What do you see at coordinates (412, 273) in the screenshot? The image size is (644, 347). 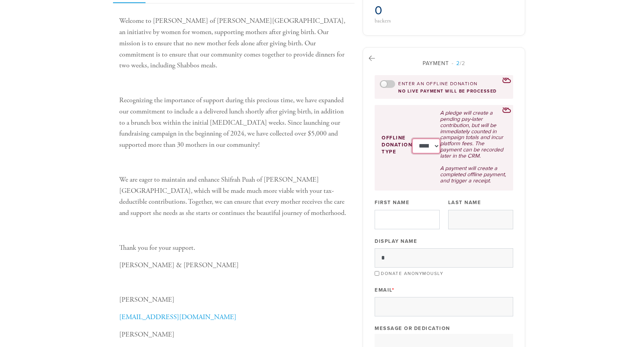 I see `label: Donate Anonymously` at bounding box center [412, 273].